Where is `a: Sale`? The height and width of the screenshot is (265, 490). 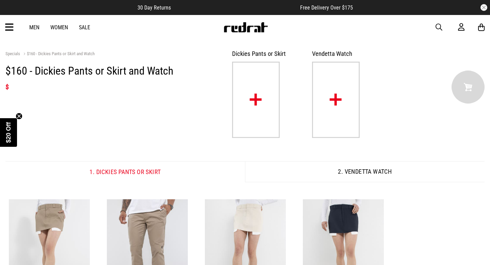
a: Sale is located at coordinates (84, 27).